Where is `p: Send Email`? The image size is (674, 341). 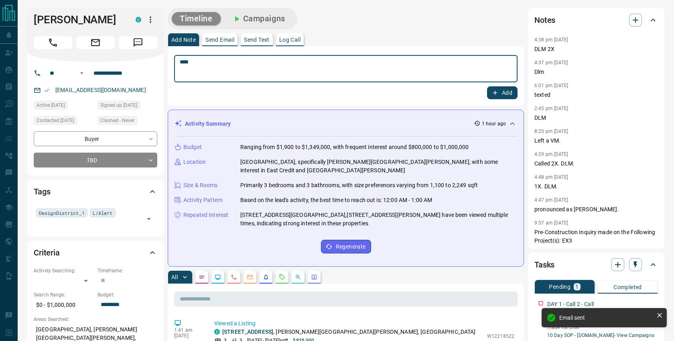 p: Send Email is located at coordinates (220, 40).